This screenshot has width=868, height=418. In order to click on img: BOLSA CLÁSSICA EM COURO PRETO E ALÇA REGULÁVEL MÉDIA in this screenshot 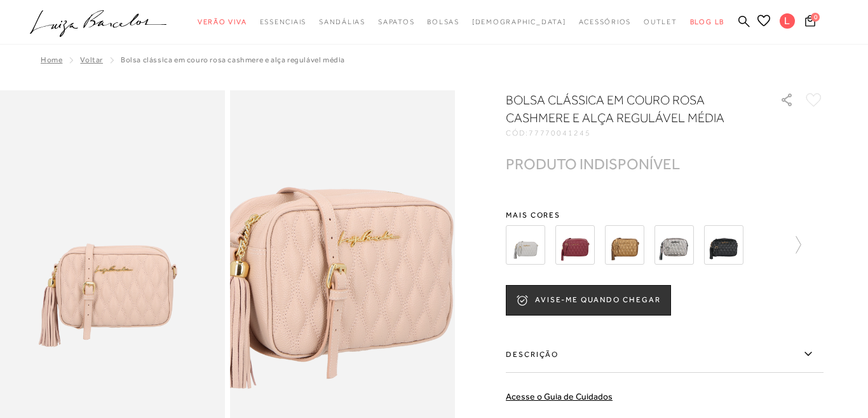, I will do `click(723, 245)`.